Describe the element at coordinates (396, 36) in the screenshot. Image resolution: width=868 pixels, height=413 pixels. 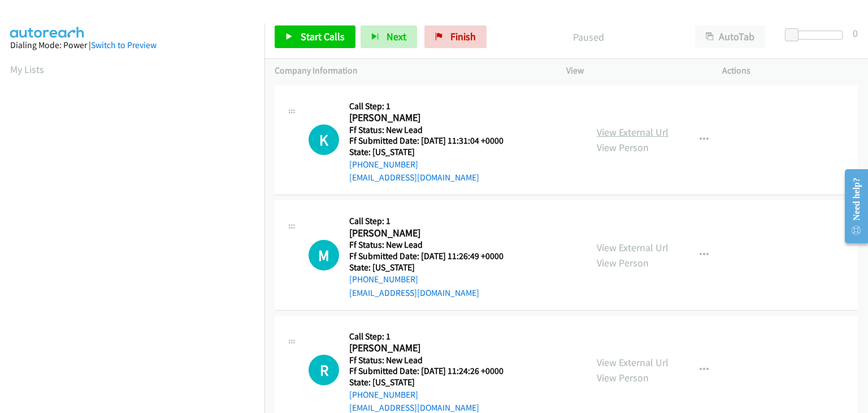
I see `span: Next` at that location.